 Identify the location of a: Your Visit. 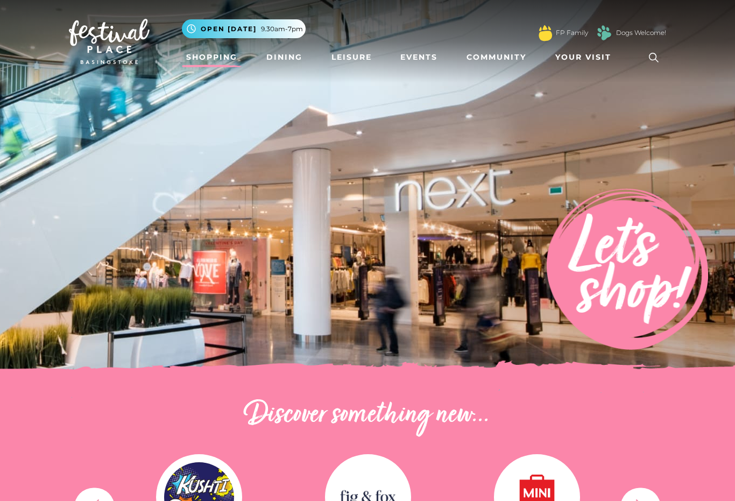
(586, 57).